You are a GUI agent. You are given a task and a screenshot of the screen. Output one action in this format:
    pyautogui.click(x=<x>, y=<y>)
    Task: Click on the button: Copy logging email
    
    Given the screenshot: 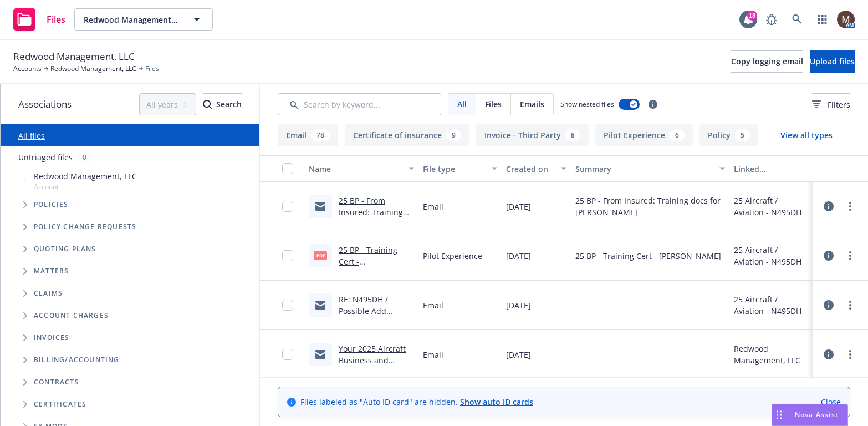 What is the action you would take?
    pyautogui.click(x=767, y=62)
    